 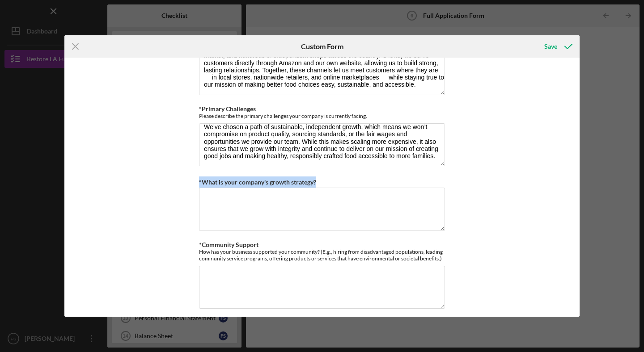 What do you see at coordinates (228, 244) in the screenshot?
I see `label: *Community Support` at bounding box center [228, 244].